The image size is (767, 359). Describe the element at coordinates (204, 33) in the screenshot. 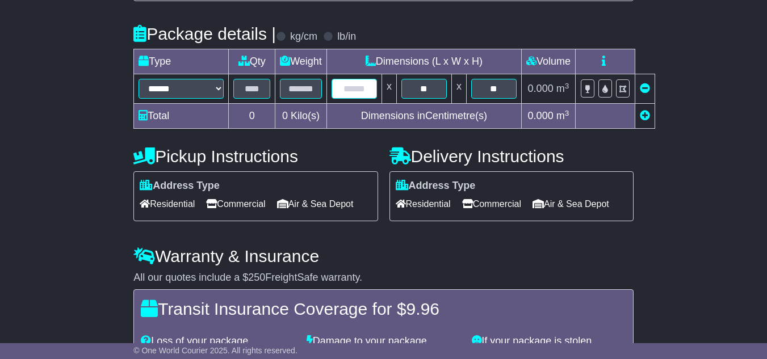

I see `h4: Package details |` at that location.